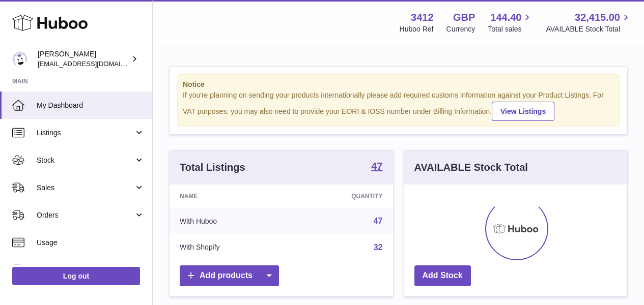 This screenshot has height=305, width=644. Describe the element at coordinates (471, 168) in the screenshot. I see `h3: AVAILABLE Stock Total` at that location.